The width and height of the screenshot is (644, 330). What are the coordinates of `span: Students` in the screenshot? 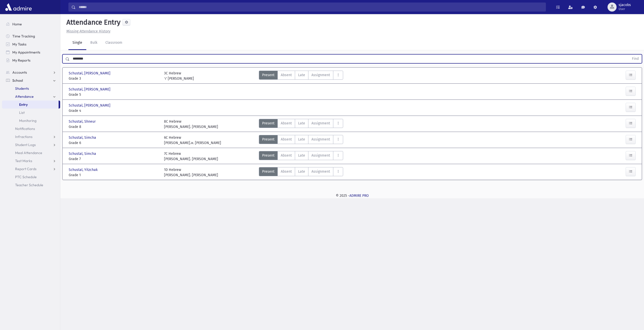 It's located at (22, 88).